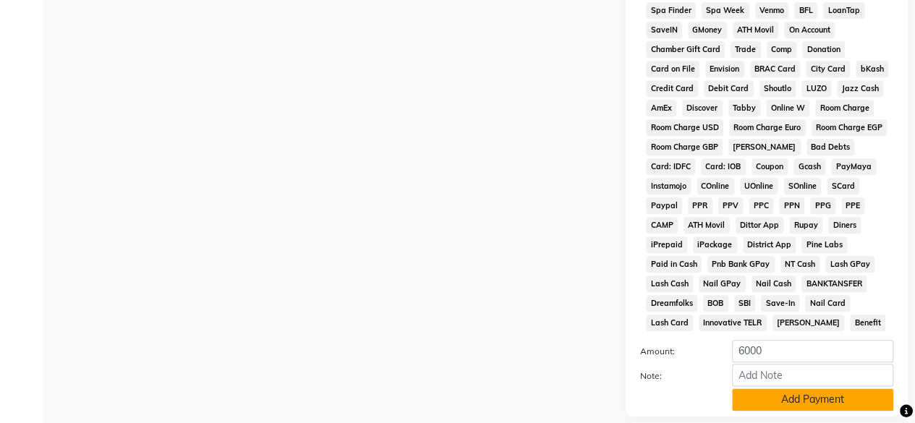 The width and height of the screenshot is (915, 423). What do you see at coordinates (703, 108) in the screenshot?
I see `span: Discover` at bounding box center [703, 108].